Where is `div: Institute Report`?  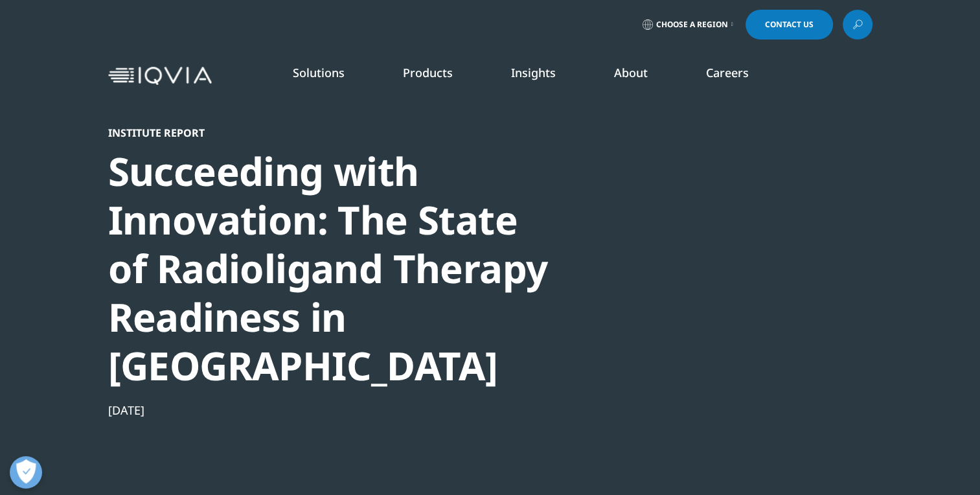
div: Institute Report is located at coordinates (331, 133).